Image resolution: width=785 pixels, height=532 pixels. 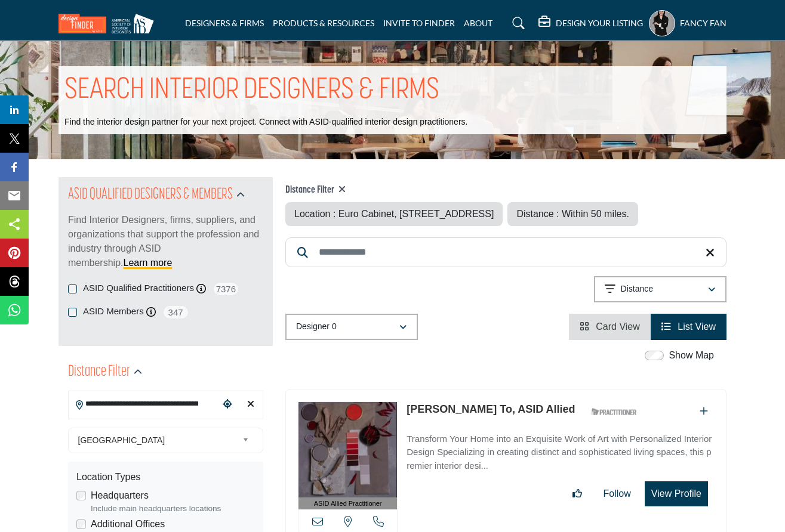 What do you see at coordinates (419, 23) in the screenshot?
I see `a: INVITE TO FINDER` at bounding box center [419, 23].